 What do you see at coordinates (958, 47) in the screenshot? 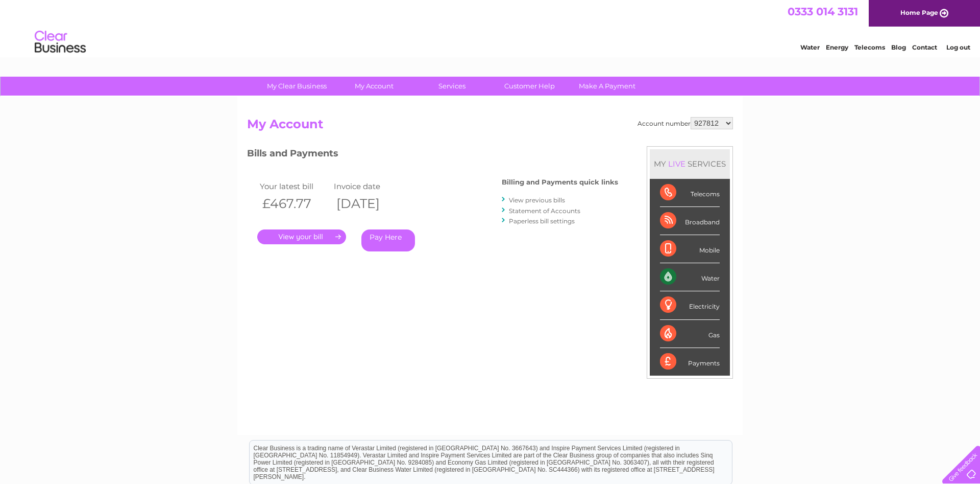
I see `a: Log out` at bounding box center [958, 47].